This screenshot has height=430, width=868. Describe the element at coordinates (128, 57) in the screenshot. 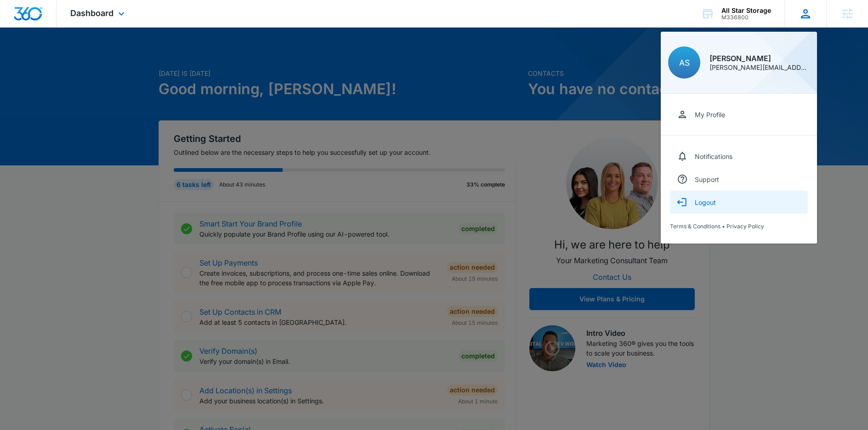

I see `div: Keywords by Traffic` at that location.